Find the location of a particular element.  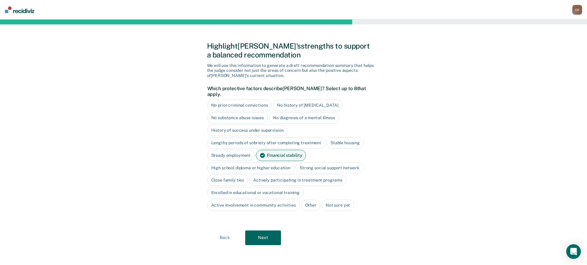

div: Active involvement in community activities is located at coordinates (253, 205).